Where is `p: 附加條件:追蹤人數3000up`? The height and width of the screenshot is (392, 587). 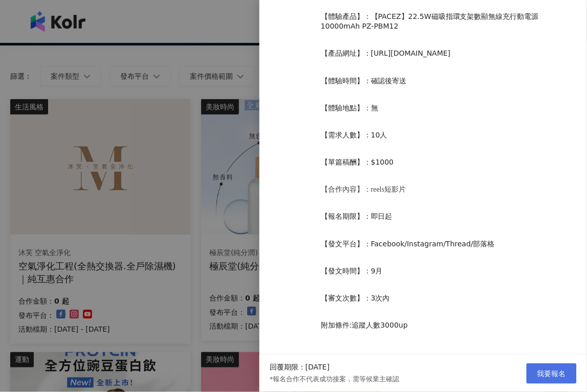
p: 附加條件:追蹤人數3000up is located at coordinates (446, 326).